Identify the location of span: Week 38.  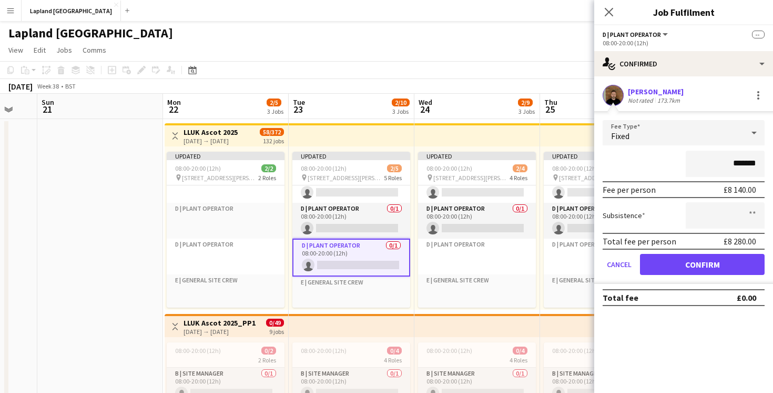
(48, 86).